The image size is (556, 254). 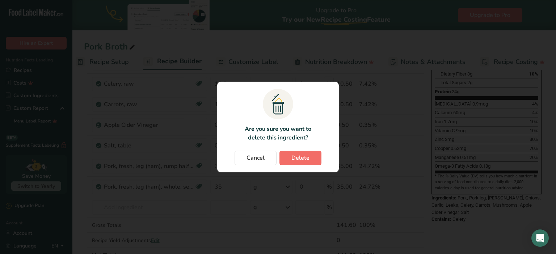 I want to click on p: Are you sure you want to delete this ingredient?, so click(x=277, y=133).